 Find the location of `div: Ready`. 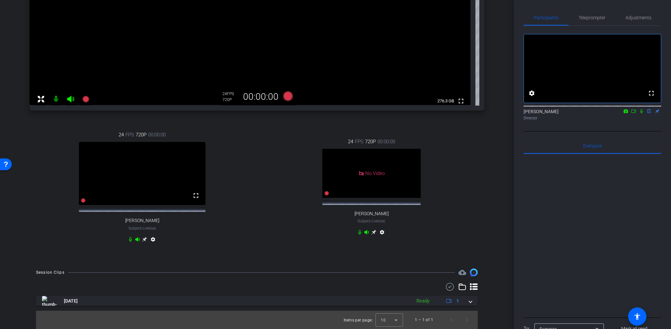

div: Ready is located at coordinates (423, 301).